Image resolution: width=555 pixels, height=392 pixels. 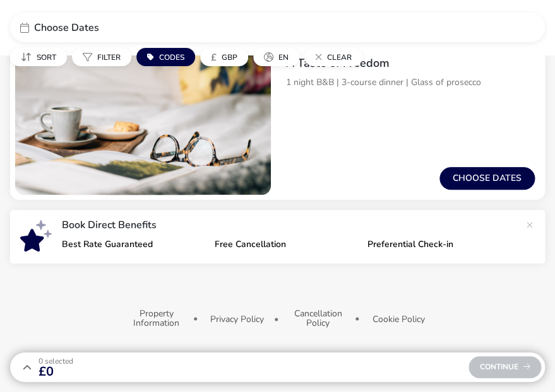 I want to click on span: Filter, so click(x=108, y=57).